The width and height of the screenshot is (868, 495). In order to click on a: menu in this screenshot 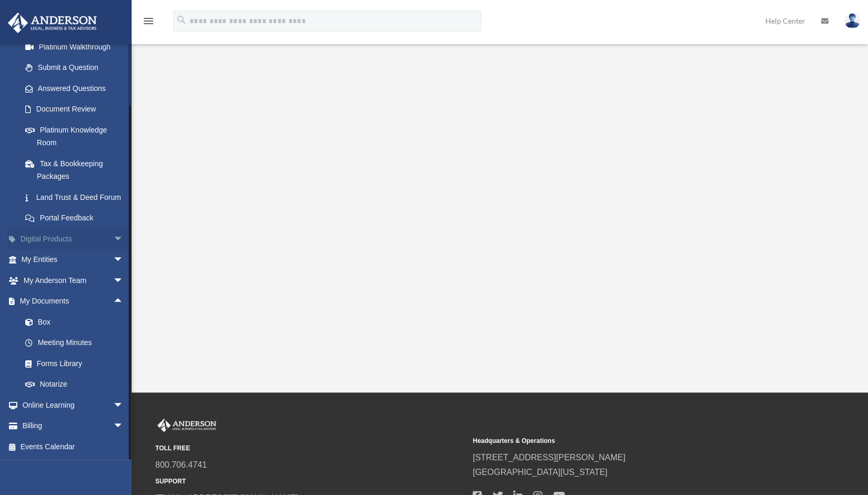, I will do `click(149, 23)`.